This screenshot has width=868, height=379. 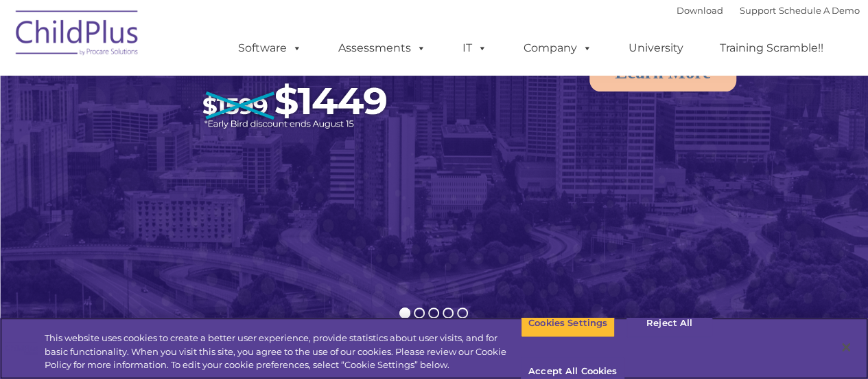 I want to click on button: Cookies Settings, so click(x=568, y=323).